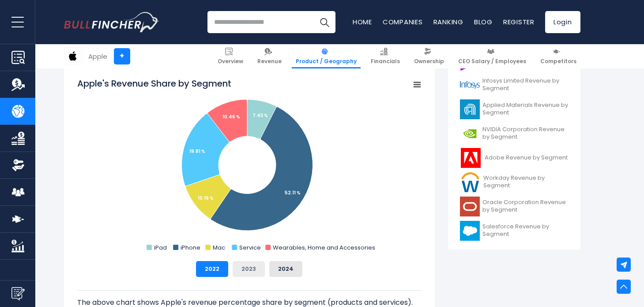 The height and width of the screenshot is (307, 644). I want to click on a: Overview, so click(230, 56).